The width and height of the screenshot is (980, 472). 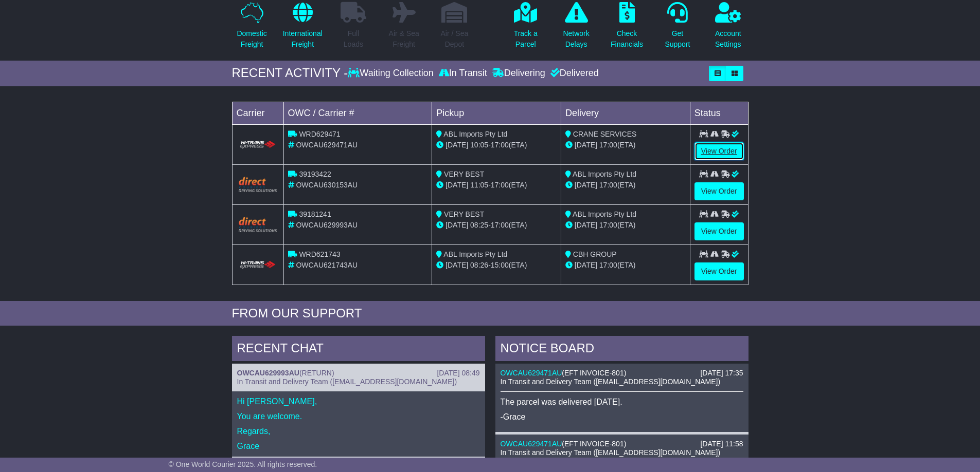 What do you see at coordinates (358, 113) in the screenshot?
I see `td: OWC / Carrier #` at bounding box center [358, 113].